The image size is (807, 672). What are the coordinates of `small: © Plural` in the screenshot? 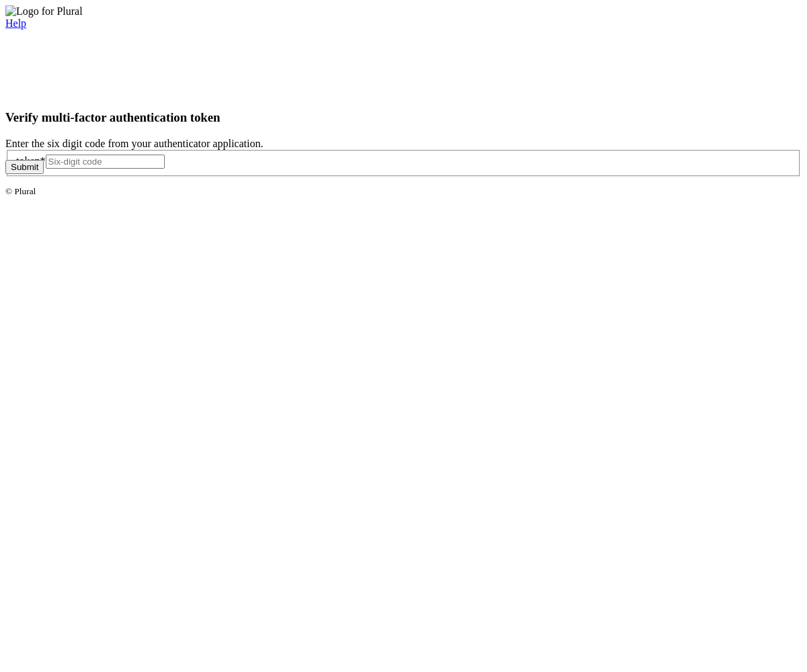 It's located at (20, 191).